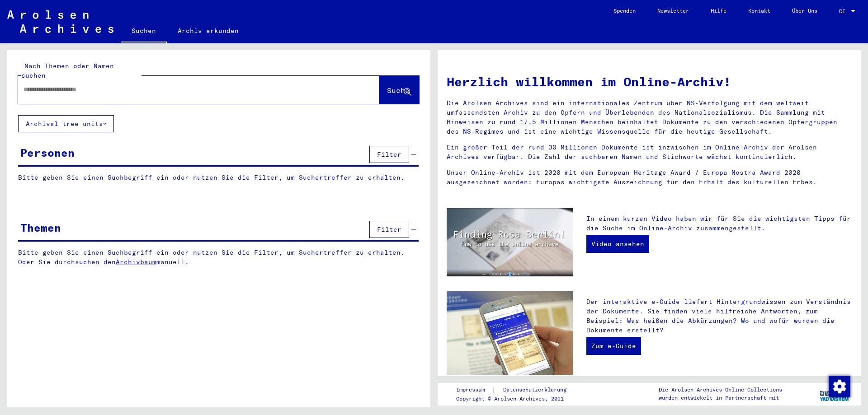 This screenshot has width=868, height=415. I want to click on div: Personen, so click(47, 153).